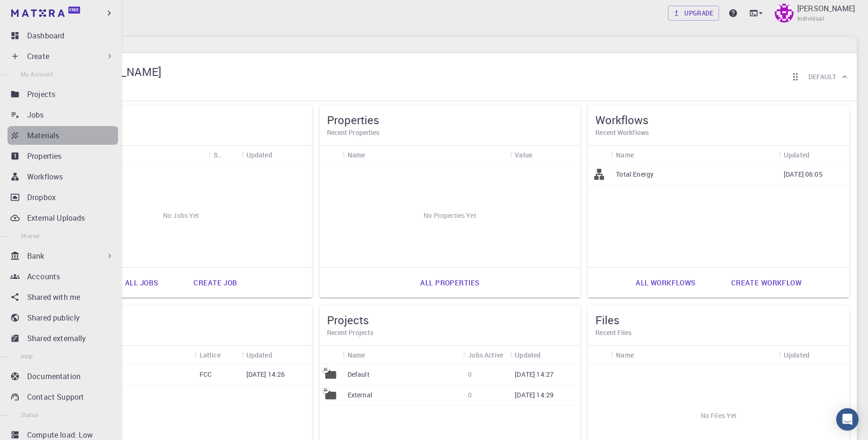 The width and height of the screenshot is (868, 440). What do you see at coordinates (63, 156) in the screenshot?
I see `a: Properties` at bounding box center [63, 156].